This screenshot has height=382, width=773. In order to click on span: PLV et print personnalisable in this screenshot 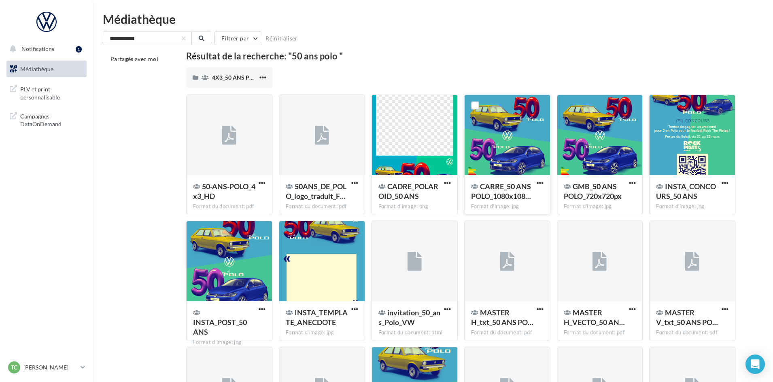, I will do `click(52, 92)`.